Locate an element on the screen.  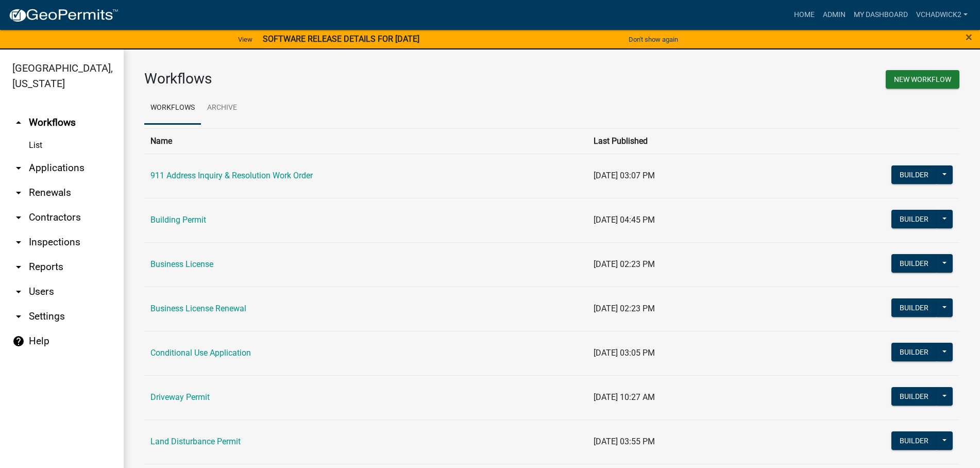
a: 911 Address Inquiry & Resolution Work Order is located at coordinates (231, 175).